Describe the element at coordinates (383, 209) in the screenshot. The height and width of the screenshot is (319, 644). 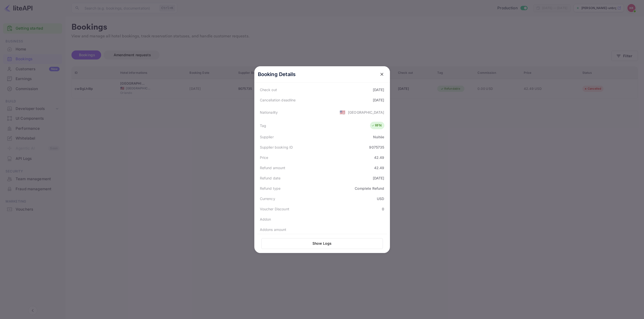
I see `div: 0` at that location.